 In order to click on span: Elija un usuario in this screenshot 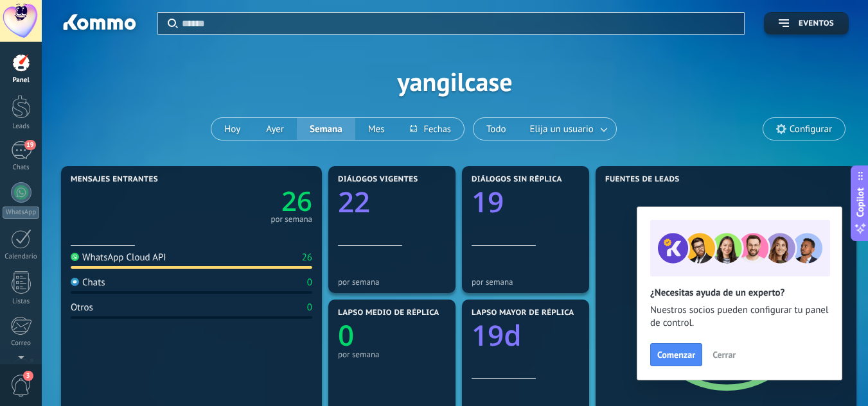, I will do `click(561, 129)`.